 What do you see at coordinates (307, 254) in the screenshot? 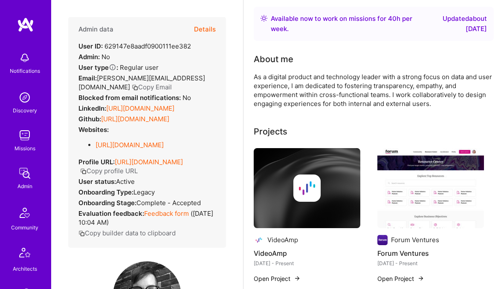
I see `h4: VideoAmp` at bounding box center [307, 254].